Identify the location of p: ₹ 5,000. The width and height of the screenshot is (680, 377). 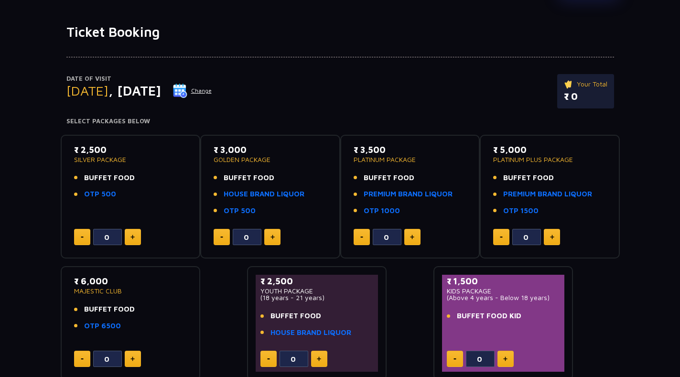
(549, 149).